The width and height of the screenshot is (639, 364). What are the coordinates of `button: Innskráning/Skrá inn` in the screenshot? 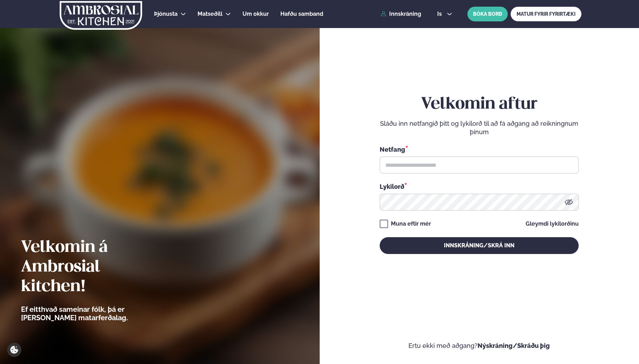 It's located at (479, 246).